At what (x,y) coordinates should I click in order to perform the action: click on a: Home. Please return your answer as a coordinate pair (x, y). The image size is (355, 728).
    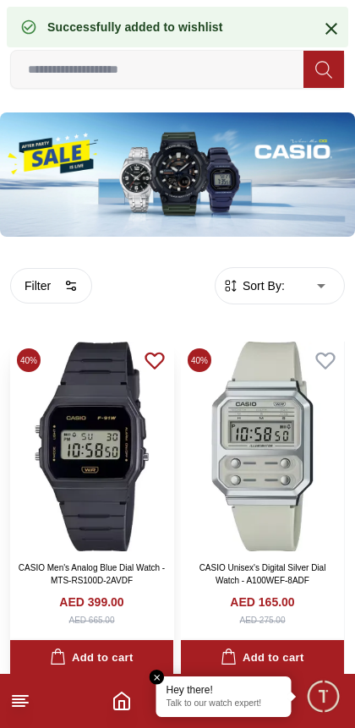
    Looking at the image, I should click on (122, 701).